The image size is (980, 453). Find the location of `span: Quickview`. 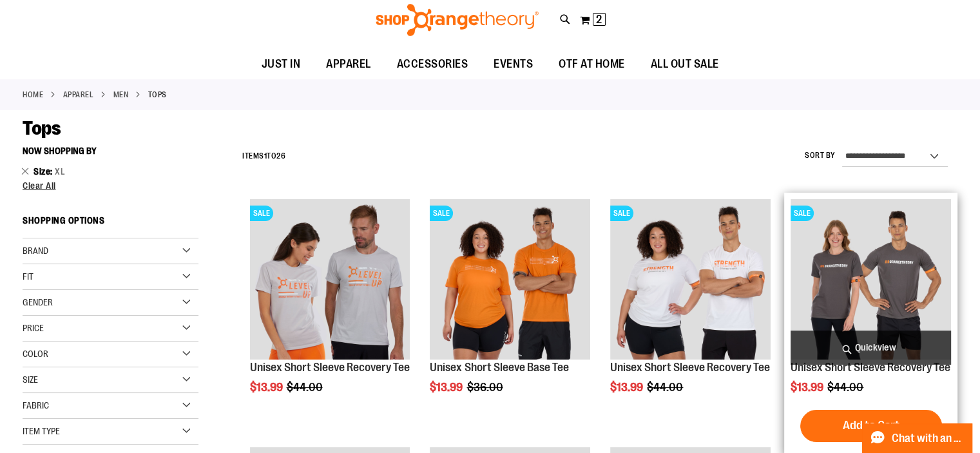

span: Quickview is located at coordinates (870, 348).